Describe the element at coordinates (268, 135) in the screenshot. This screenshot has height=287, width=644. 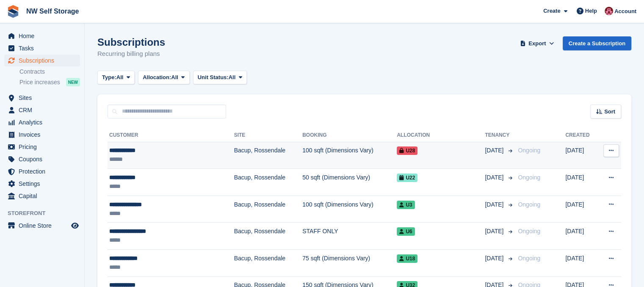
I see `th: Site` at that location.